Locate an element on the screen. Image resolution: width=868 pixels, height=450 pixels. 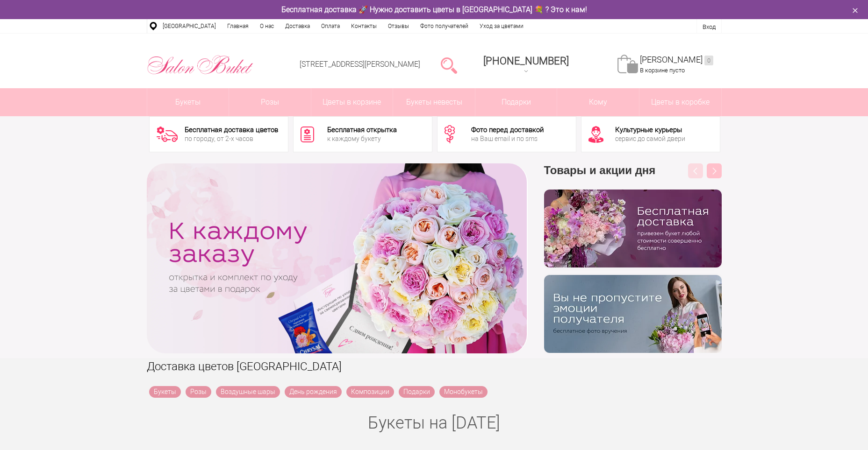
a: Отзывы is located at coordinates (398, 26).